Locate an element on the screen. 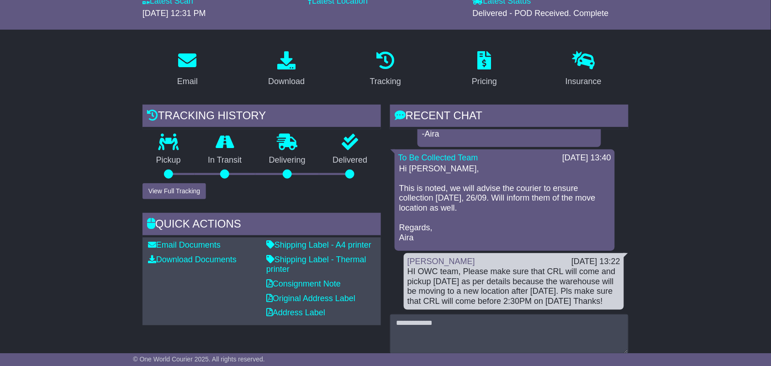 The width and height of the screenshot is (771, 366). a: Consignment Note is located at coordinates (303, 284).